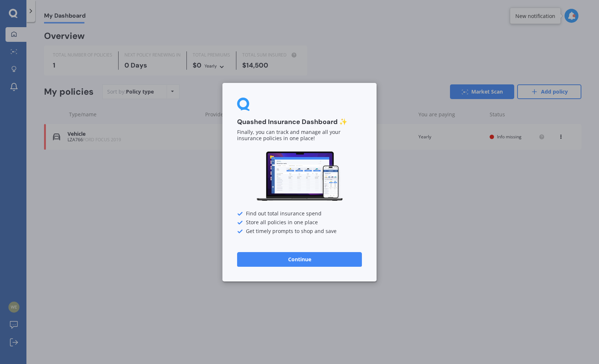  Describe the element at coordinates (300, 135) in the screenshot. I see `p: Finally, you can track and manage all your insurance policies in one place!` at that location.